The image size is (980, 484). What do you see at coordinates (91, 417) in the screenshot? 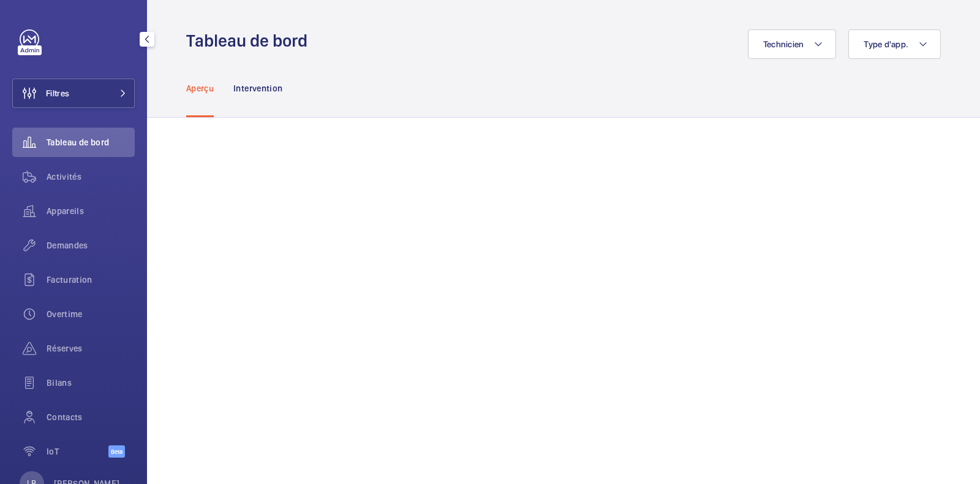
I see `span: Contacts` at bounding box center [91, 417].